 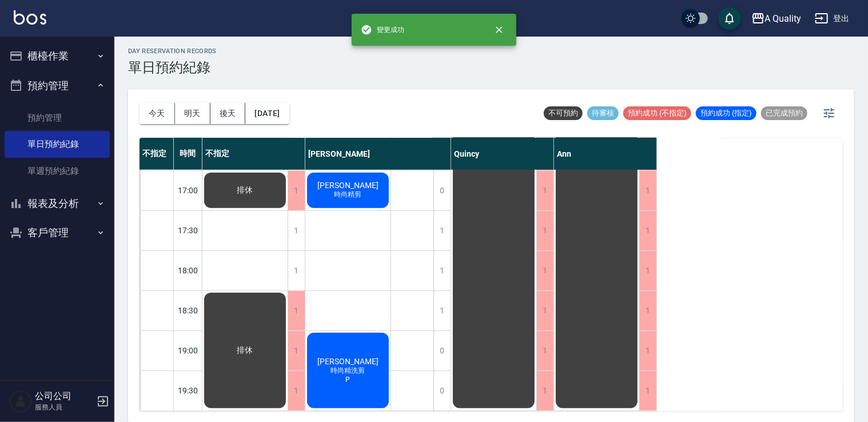 What do you see at coordinates (729, 18) in the screenshot?
I see `button: save` at bounding box center [729, 18].